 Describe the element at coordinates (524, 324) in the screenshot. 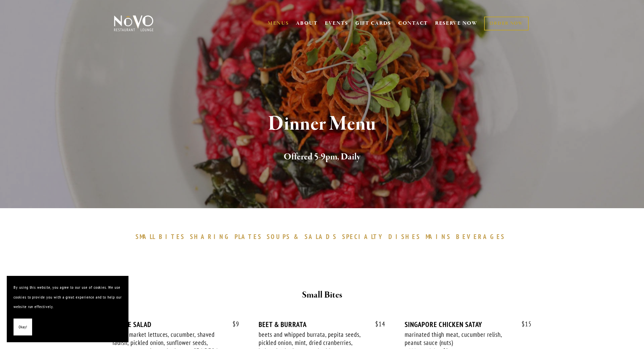

I see `span: 15` at that location.